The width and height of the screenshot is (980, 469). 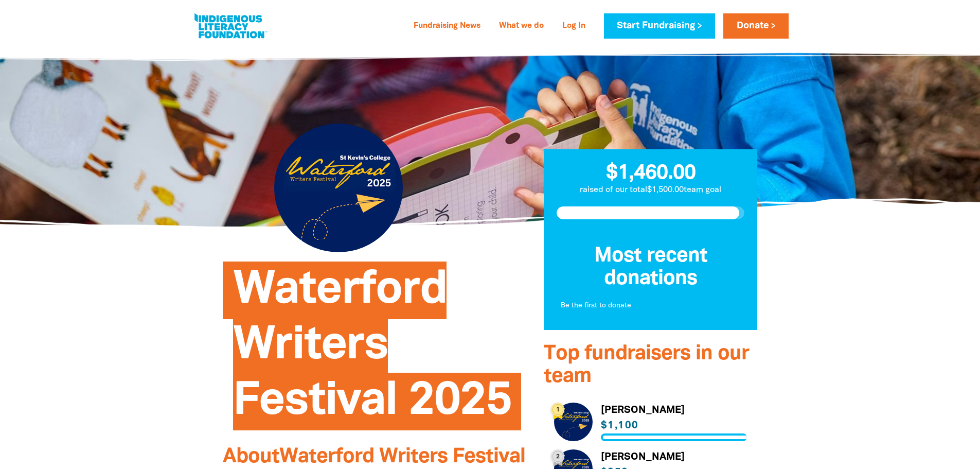 I want to click on a: Log In, so click(x=574, y=26).